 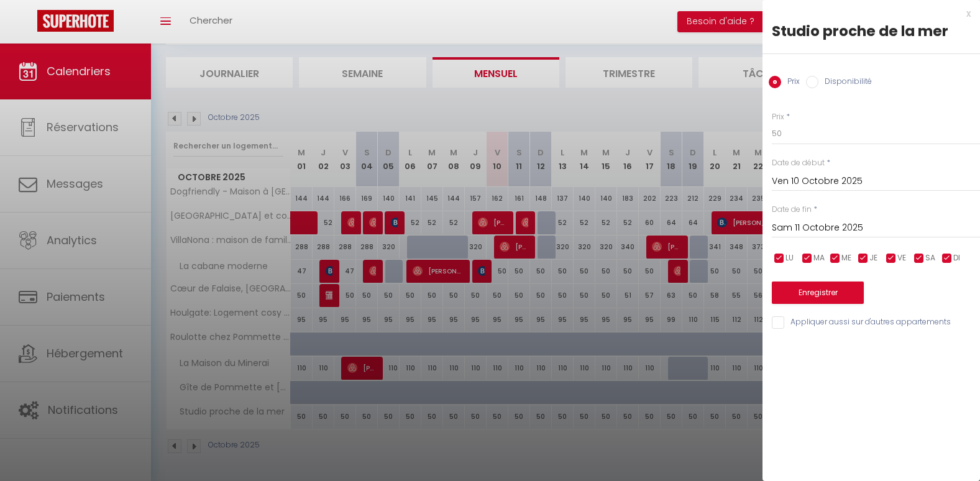 I want to click on label: Disponibilité, so click(x=845, y=83).